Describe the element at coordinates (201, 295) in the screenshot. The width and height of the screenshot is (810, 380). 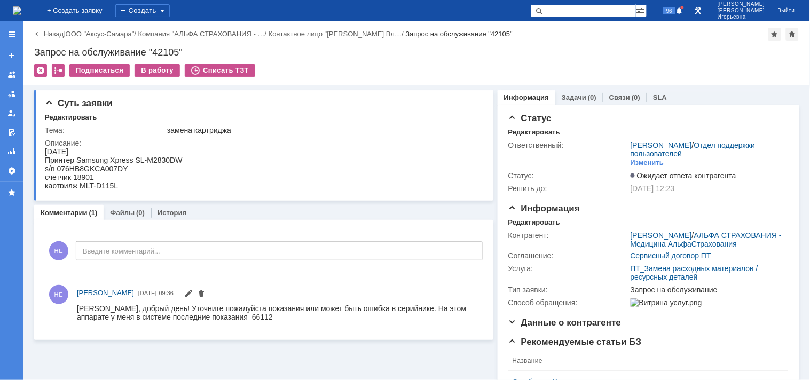
I see `span: Удалить` at that location.